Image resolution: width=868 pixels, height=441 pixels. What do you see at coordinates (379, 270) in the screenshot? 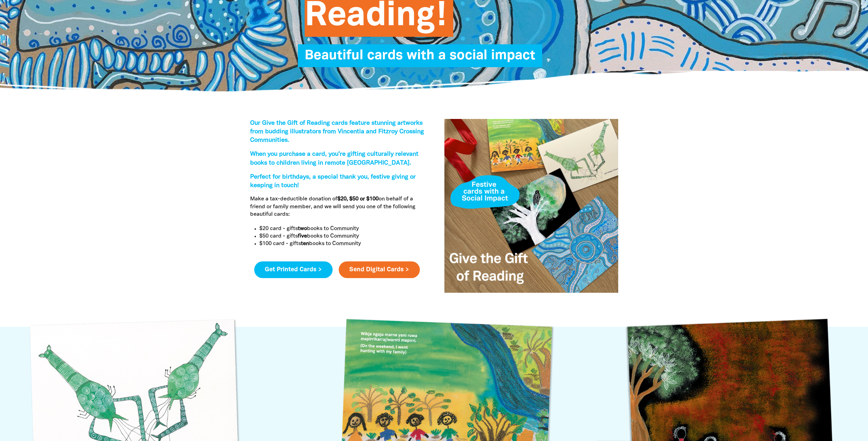
I see `a: Send Digital Cards >` at bounding box center [379, 270].